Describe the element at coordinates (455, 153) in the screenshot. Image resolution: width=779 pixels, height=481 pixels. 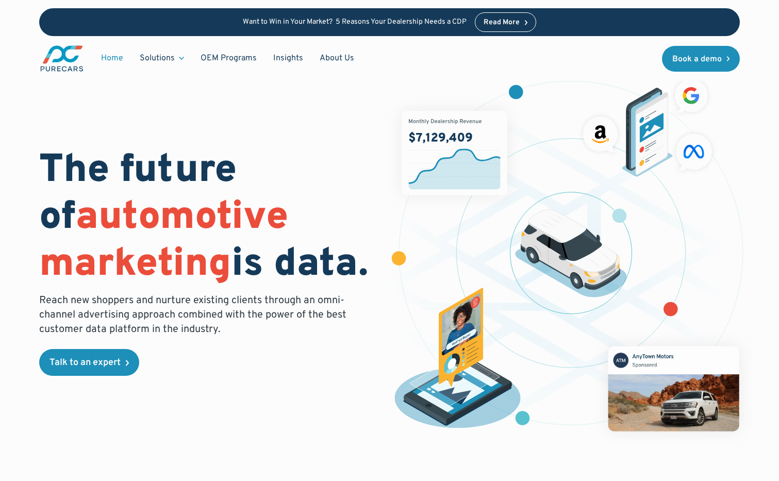
I see `img: chart showing monthly dealership revenue of $7m` at that location.